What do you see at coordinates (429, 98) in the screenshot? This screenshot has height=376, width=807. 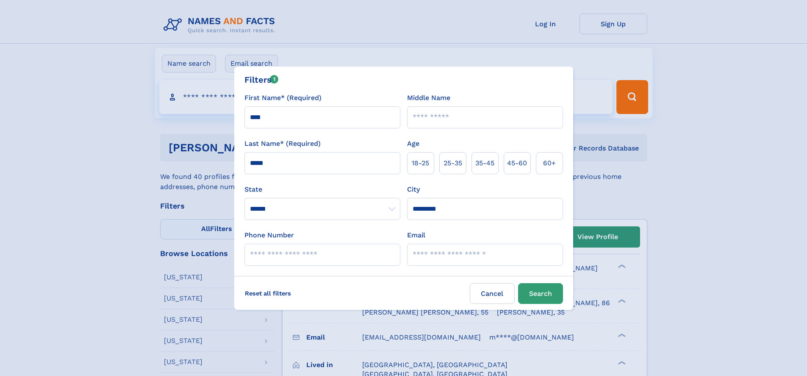 I see `label: Middle Name` at bounding box center [429, 98].